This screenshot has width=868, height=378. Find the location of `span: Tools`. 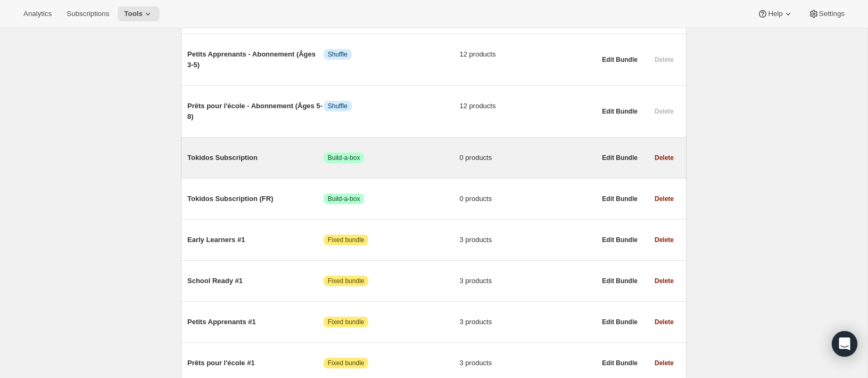

span: Tools is located at coordinates (133, 14).